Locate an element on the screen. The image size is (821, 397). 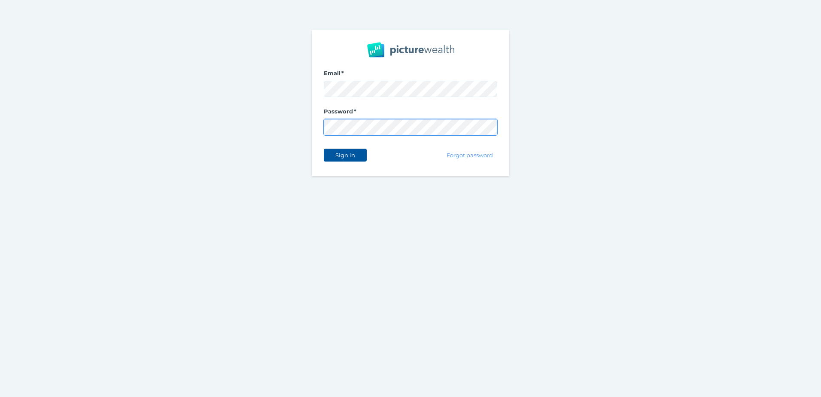
button: Forgot password is located at coordinates (470, 155).